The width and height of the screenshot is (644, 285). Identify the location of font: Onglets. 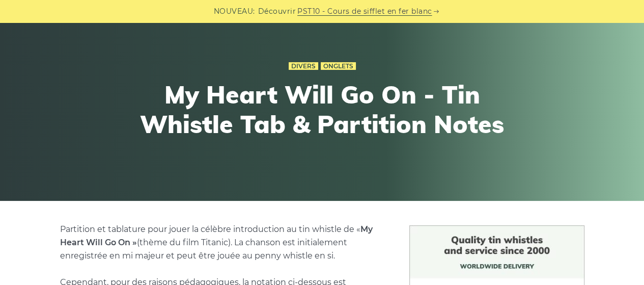
(338, 66).